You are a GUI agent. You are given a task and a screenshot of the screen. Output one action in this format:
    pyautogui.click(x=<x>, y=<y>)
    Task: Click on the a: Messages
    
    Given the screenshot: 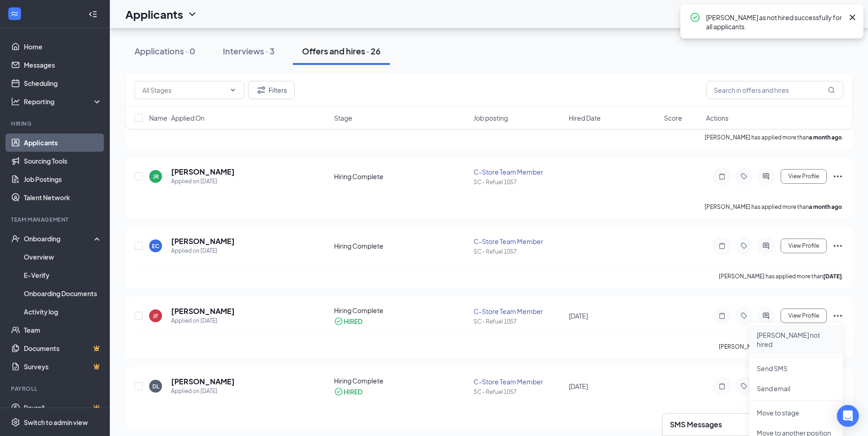 What is the action you would take?
    pyautogui.click(x=63, y=65)
    